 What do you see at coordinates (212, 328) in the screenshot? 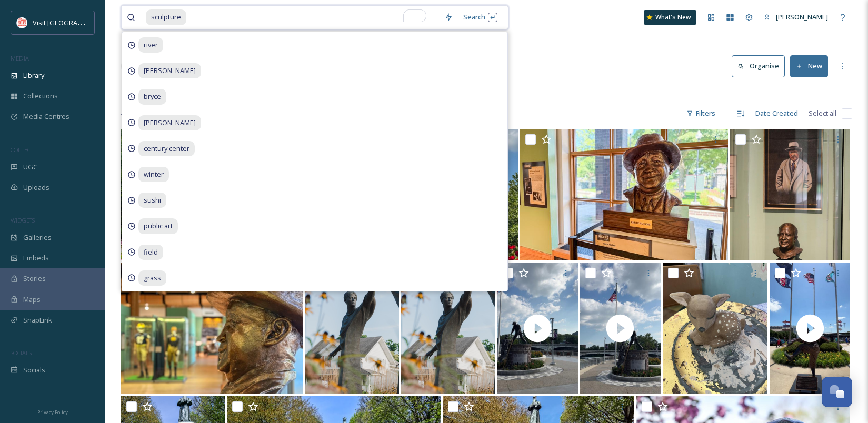
I see `img: 082925_Rockne-Exhibit-95.jpg` at bounding box center [212, 328].